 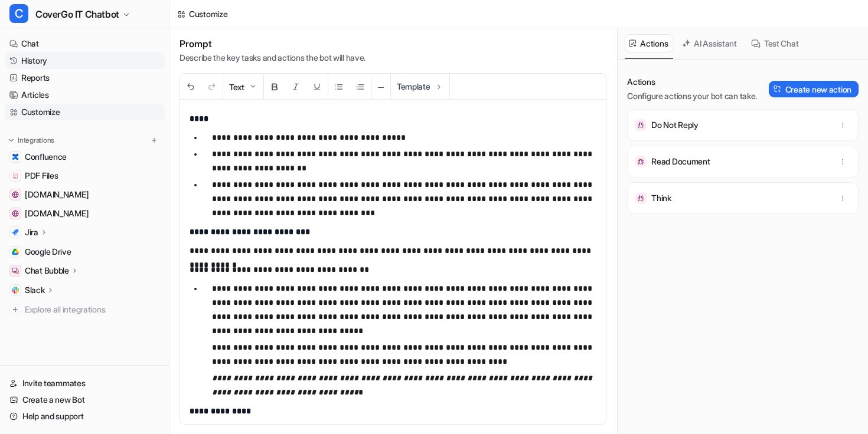 What do you see at coordinates (84, 44) in the screenshot?
I see `a: Chat` at bounding box center [84, 44].